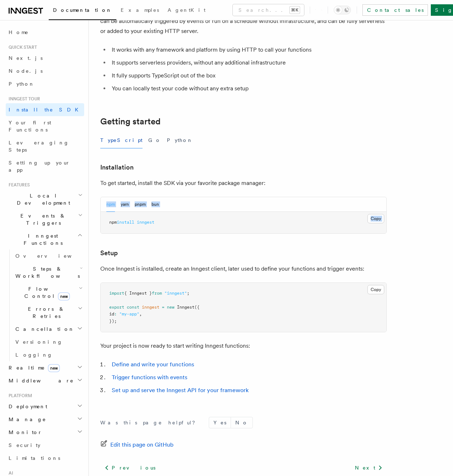 The image size is (453, 476). What do you see at coordinates (220, 422) in the screenshot?
I see `button: Yes` at bounding box center [220, 422].